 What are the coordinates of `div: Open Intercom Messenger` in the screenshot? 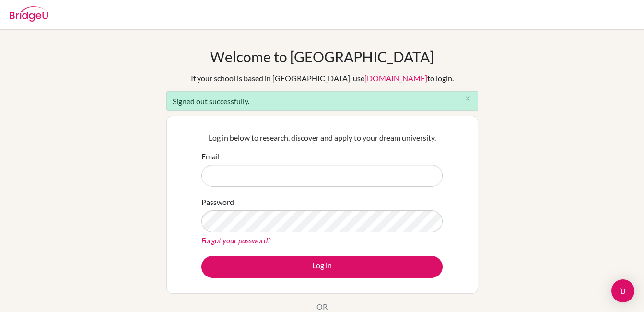 It's located at (622, 291).